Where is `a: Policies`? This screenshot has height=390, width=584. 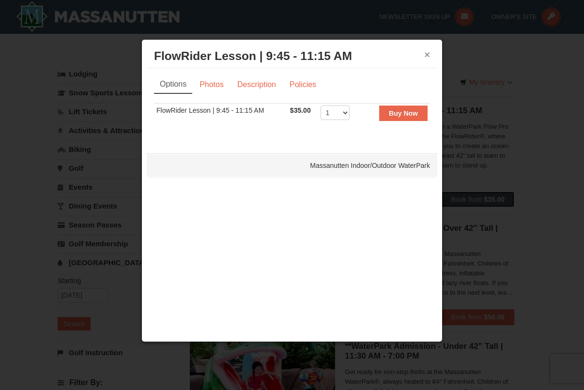
a: Policies is located at coordinates (303, 85).